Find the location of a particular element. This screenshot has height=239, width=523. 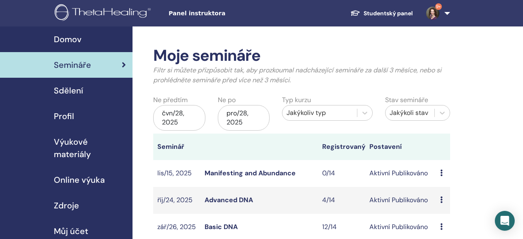

div: Open Intercom Messenger is located at coordinates (505, 221).